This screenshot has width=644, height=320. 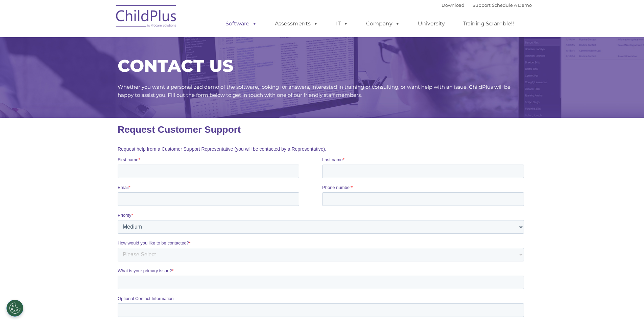 I want to click on a: Download, so click(x=453, y=5).